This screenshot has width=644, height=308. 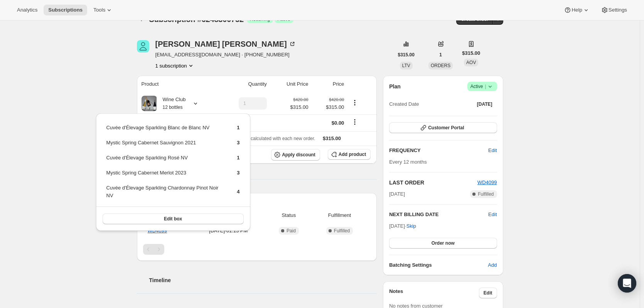 What do you see at coordinates (263, 280) in the screenshot?
I see `h2: Timeline` at bounding box center [263, 280].